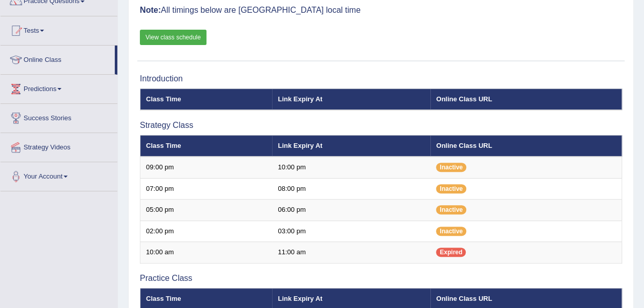  I want to click on span: Expired, so click(451, 253).